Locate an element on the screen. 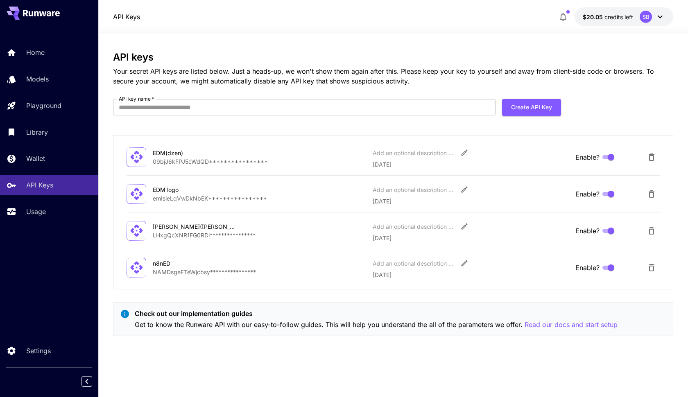 This screenshot has width=688, height=397. button: Read our docs and start setup is located at coordinates (570, 325).